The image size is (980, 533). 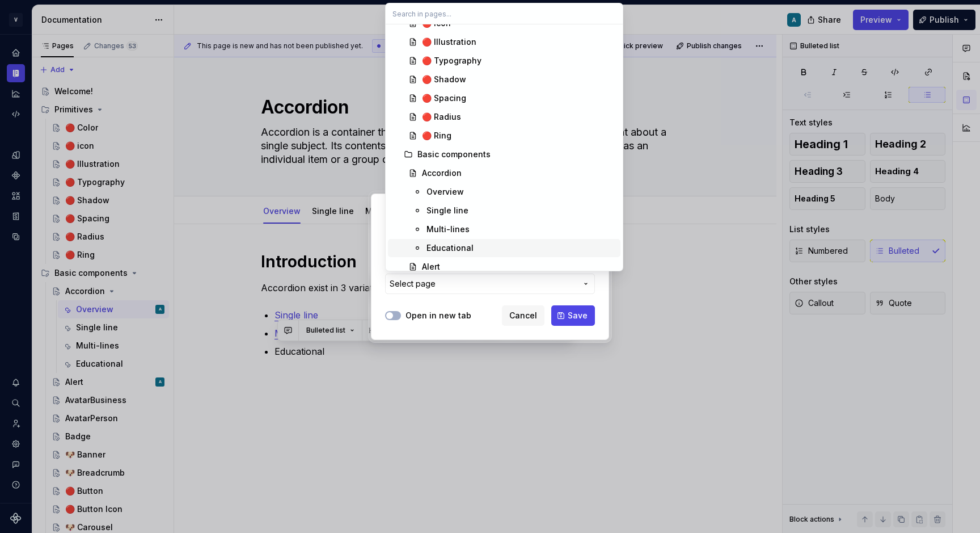 What do you see at coordinates (444, 98) in the screenshot?
I see `div: 🔴 Spacing` at bounding box center [444, 98].